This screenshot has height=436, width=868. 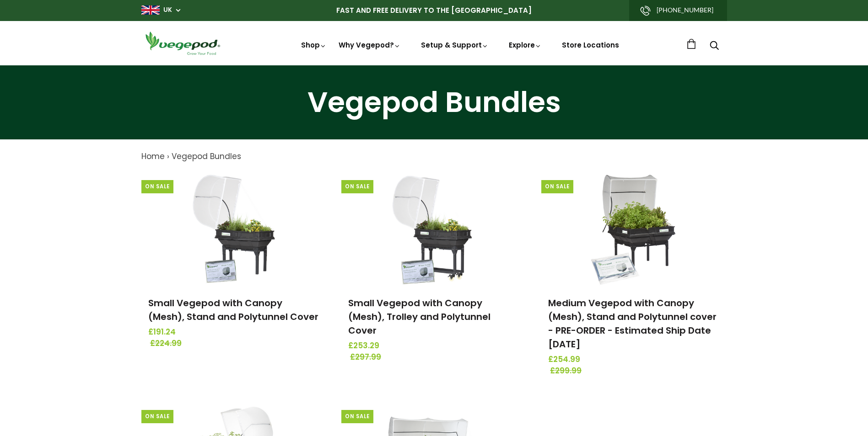 I want to click on img: Small Vegepod with Canopy (Mesh), Trolley and Polytunnel Cover, so click(x=434, y=229).